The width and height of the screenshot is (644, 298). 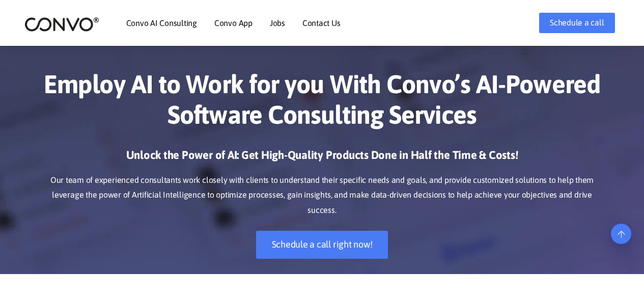 What do you see at coordinates (322, 159) in the screenshot?
I see `h3: Unlock the Power of AI: Get High-Quality Products Done in Half the Time & Costs!` at bounding box center [322, 159].